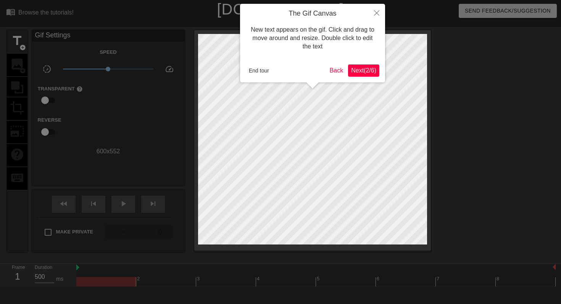 The width and height of the screenshot is (561, 304). What do you see at coordinates (75, 232) in the screenshot?
I see `span: Make Private` at bounding box center [75, 232].